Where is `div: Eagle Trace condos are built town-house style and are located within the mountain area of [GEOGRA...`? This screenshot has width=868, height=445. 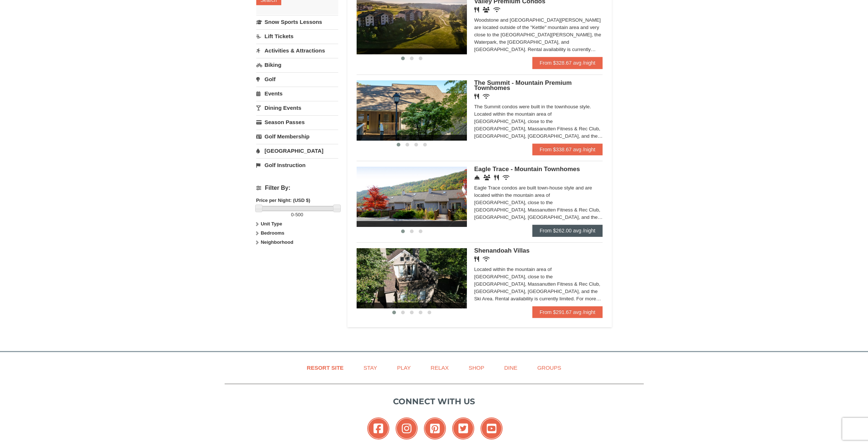
div: Eagle Trace condos are built town-house style and are located within the mountain area of [GEOGRA... is located at coordinates (539, 203).